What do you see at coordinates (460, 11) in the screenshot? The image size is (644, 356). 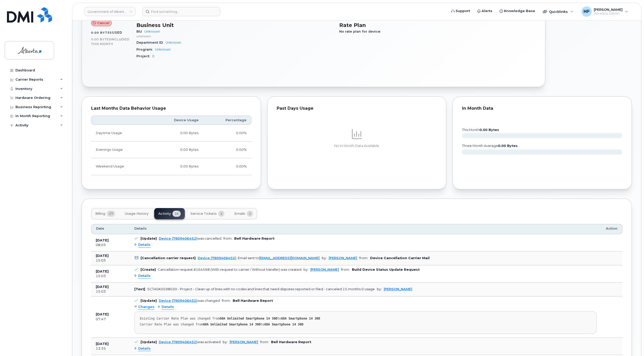 I see `a: Support` at bounding box center [460, 11].